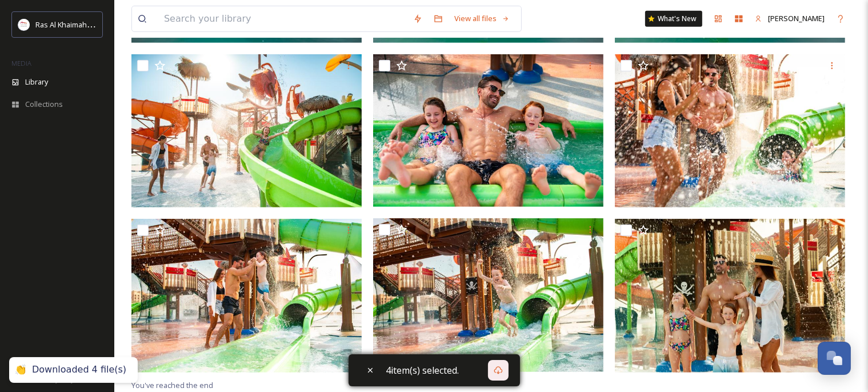  I want to click on span: 4 item(s) selected., so click(423, 370).